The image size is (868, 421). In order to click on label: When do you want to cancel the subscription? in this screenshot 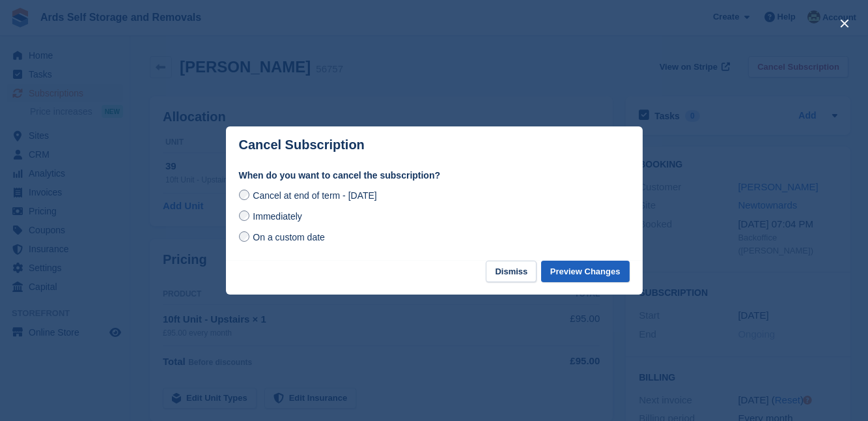, I will do `click(434, 175)`.